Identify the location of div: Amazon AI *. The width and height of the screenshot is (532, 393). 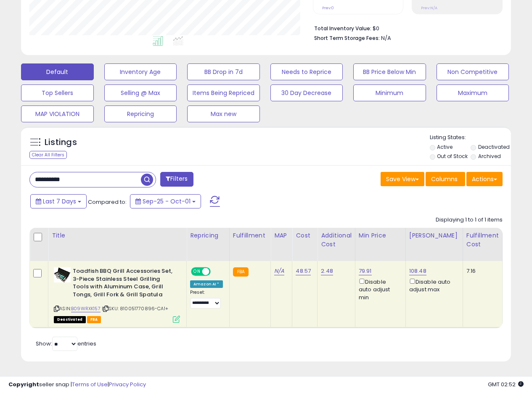
(207, 284).